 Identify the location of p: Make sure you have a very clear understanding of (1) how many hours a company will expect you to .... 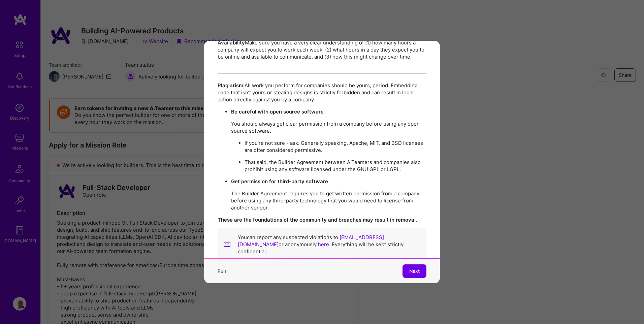
(322, 50).